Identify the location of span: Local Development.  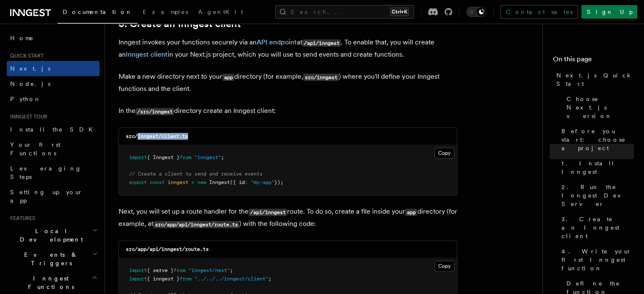
(50, 235).